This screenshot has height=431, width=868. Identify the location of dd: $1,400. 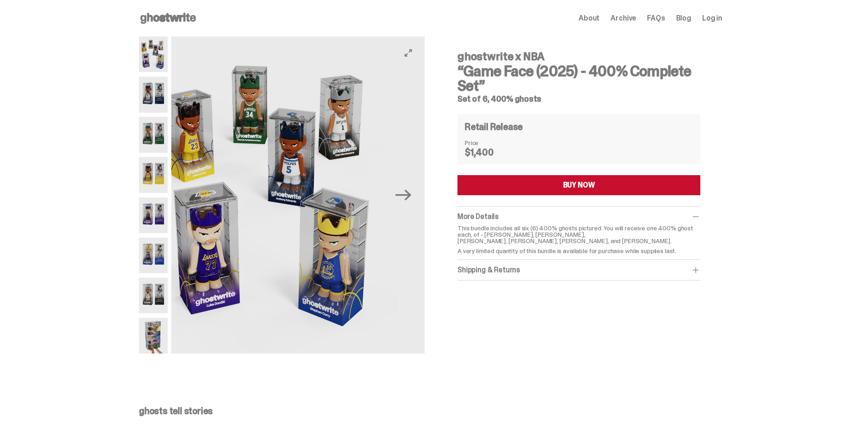
(487, 152).